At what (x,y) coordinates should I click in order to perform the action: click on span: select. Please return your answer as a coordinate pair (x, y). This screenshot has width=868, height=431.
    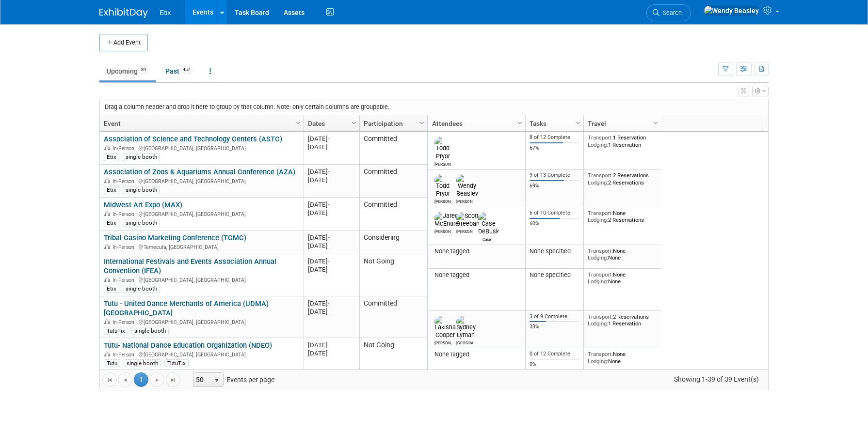
    Looking at the image, I should click on (217, 381).